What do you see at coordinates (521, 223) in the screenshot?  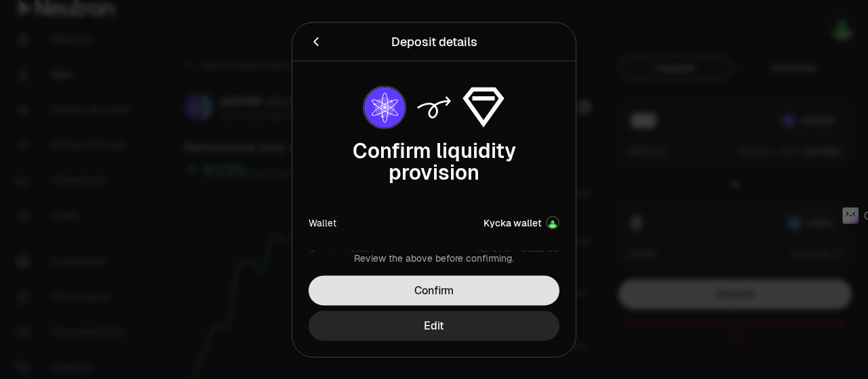 I see `button: Kycka walletAccount Image` at bounding box center [521, 223].